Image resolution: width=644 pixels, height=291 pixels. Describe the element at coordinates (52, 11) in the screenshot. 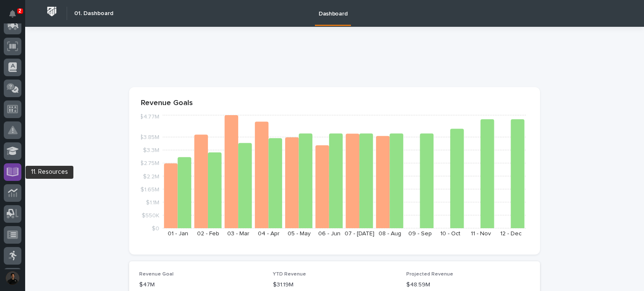

I see `img: Workspace Logo` at that location.